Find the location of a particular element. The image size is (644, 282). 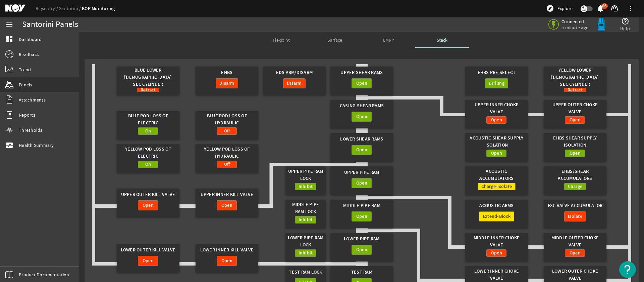

div: Upper Pipe Ram Lock is located at coordinates (306, 175).